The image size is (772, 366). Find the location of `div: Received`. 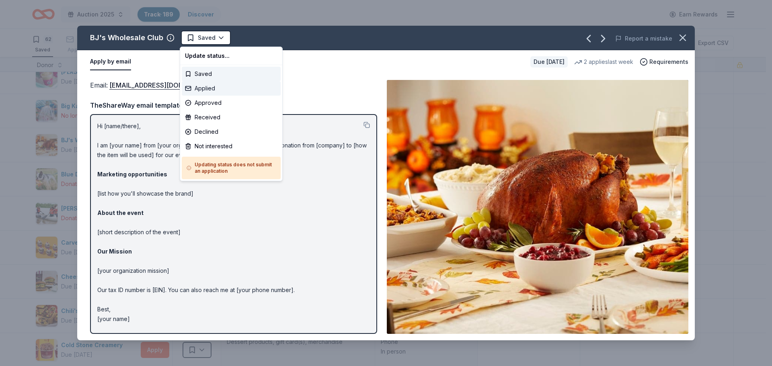

div: Received is located at coordinates (231, 117).